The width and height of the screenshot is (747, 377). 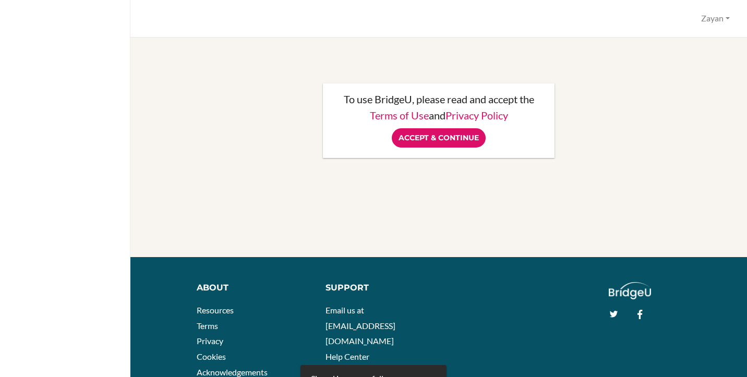 I want to click on a: Resources, so click(x=215, y=310).